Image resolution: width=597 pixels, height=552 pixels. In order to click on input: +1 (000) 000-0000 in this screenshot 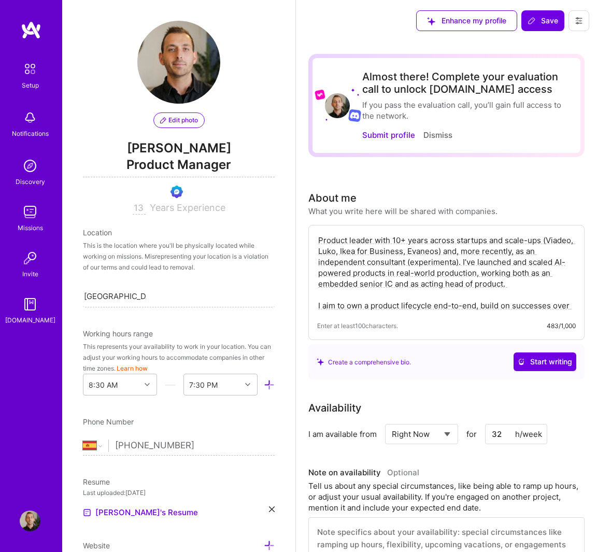, I will do `click(195, 445)`.